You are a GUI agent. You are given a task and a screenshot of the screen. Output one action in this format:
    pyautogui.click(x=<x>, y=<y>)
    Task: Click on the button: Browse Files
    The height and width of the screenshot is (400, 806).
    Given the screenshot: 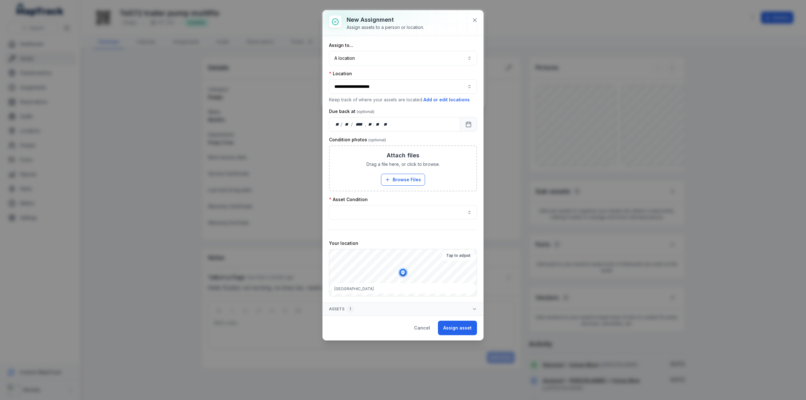 What is the action you would take?
    pyautogui.click(x=403, y=180)
    